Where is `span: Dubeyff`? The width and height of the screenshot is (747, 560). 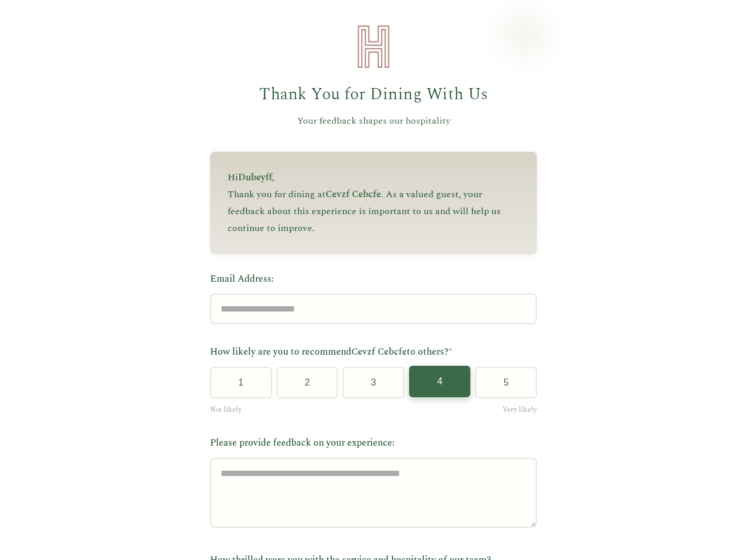
span: Dubeyff is located at coordinates (255, 178).